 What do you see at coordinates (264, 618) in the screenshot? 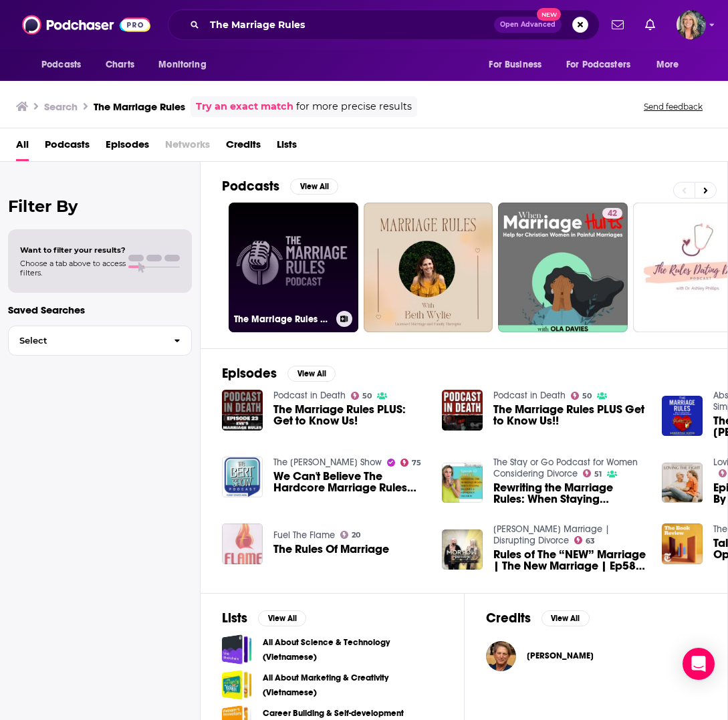
I see `a: ListsView All` at bounding box center [264, 618].